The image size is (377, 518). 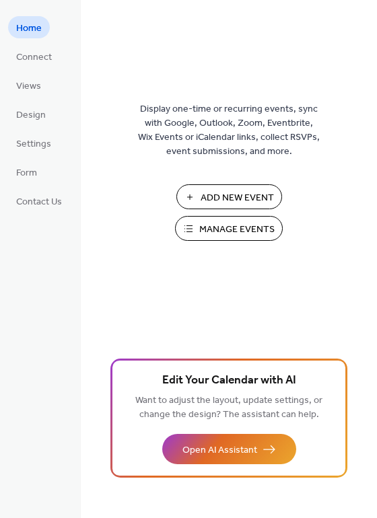 What do you see at coordinates (229, 381) in the screenshot?
I see `span: Edit Your Calendar with AI` at bounding box center [229, 381].